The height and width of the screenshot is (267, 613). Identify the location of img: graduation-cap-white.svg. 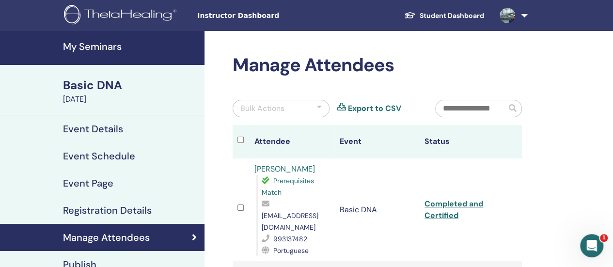
(410, 15).